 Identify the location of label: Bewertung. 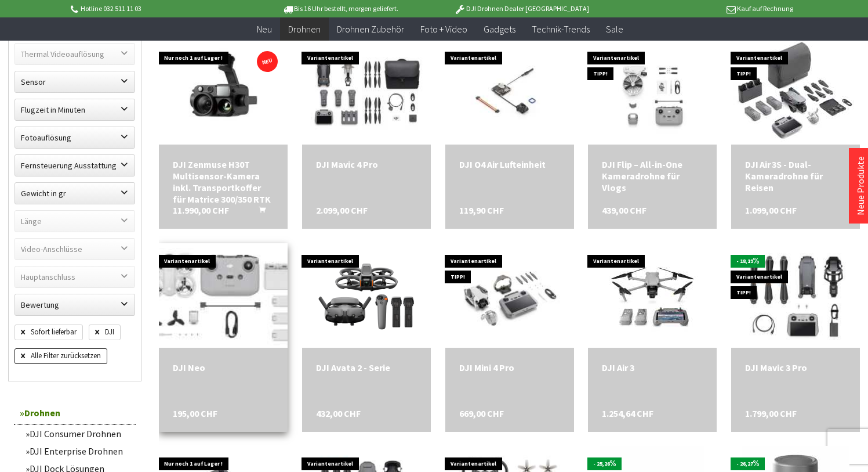
(75, 305).